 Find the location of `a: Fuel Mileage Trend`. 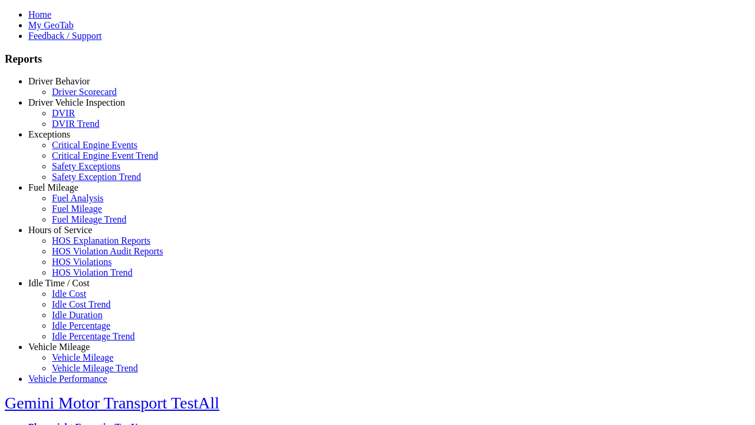

a: Fuel Mileage Trend is located at coordinates (89, 219).